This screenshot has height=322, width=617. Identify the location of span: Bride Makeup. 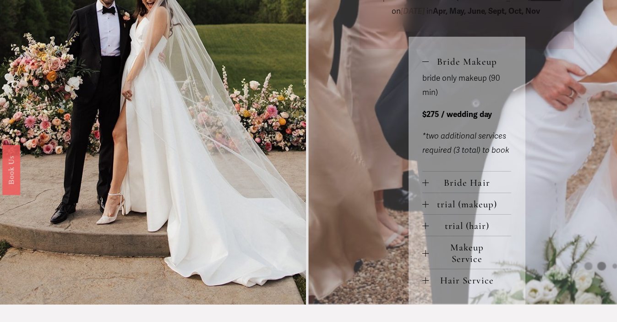
(470, 61).